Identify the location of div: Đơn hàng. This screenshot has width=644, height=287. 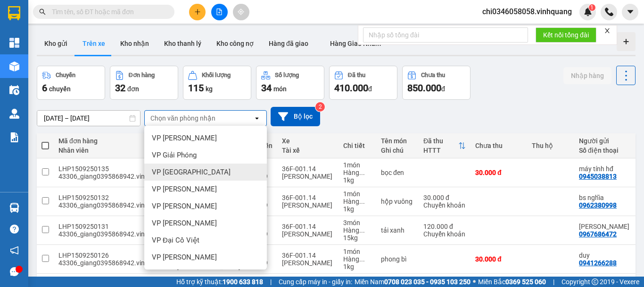
(141, 75).